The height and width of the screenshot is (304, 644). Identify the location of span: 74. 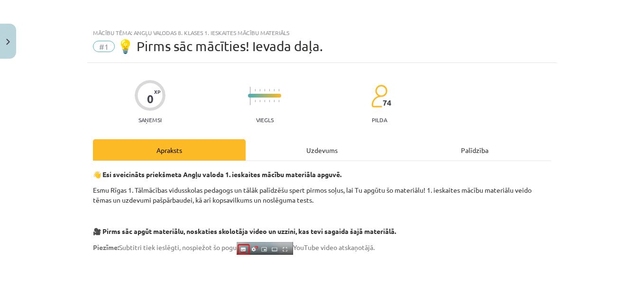
(387, 103).